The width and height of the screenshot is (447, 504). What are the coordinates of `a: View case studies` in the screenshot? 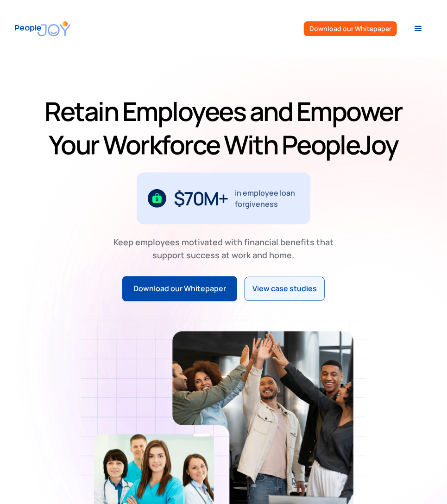 It's located at (284, 289).